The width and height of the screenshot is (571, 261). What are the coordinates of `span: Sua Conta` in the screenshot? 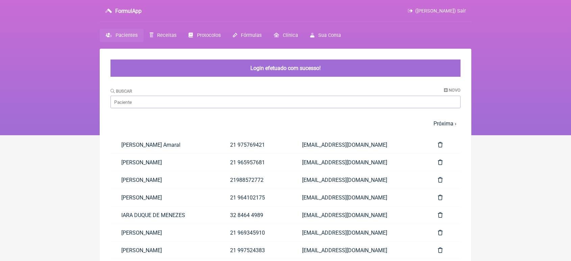 It's located at (330, 35).